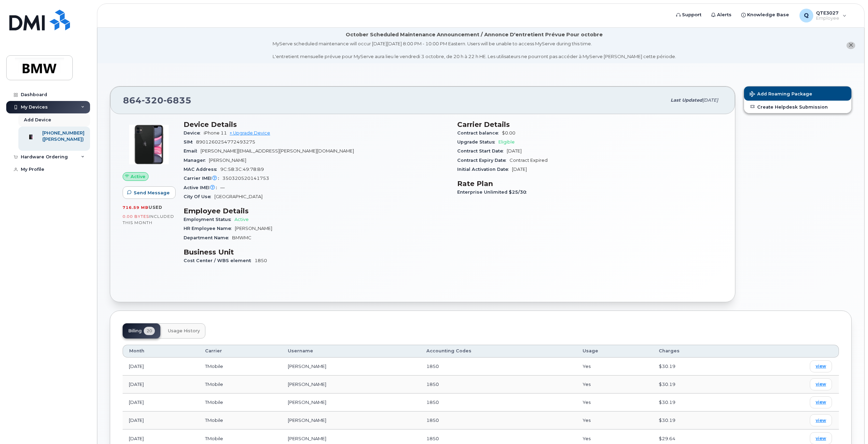  Describe the element at coordinates (226, 142) in the screenshot. I see `span: 8901260254772493275` at that location.